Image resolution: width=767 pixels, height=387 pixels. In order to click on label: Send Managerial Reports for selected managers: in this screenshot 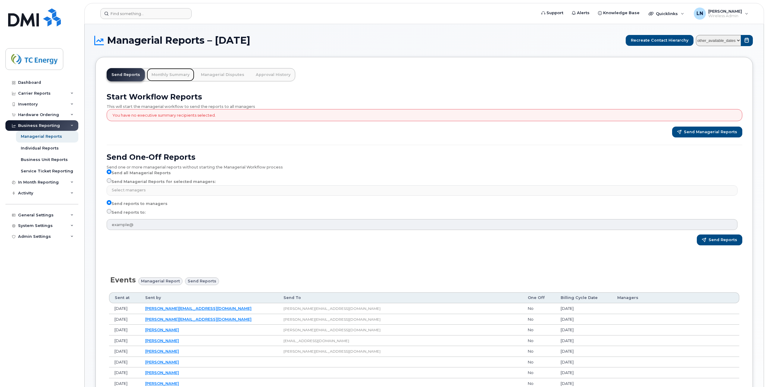, I will do `click(161, 182)`.